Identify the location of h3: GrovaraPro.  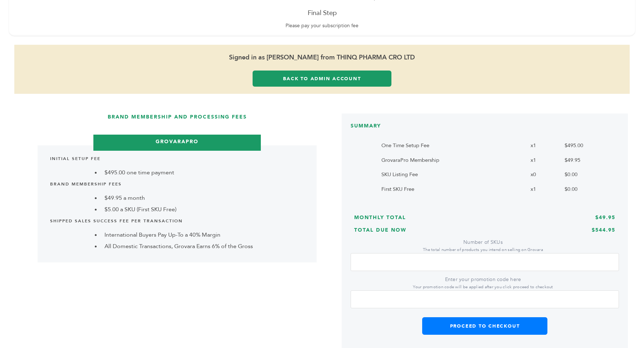
(177, 142).